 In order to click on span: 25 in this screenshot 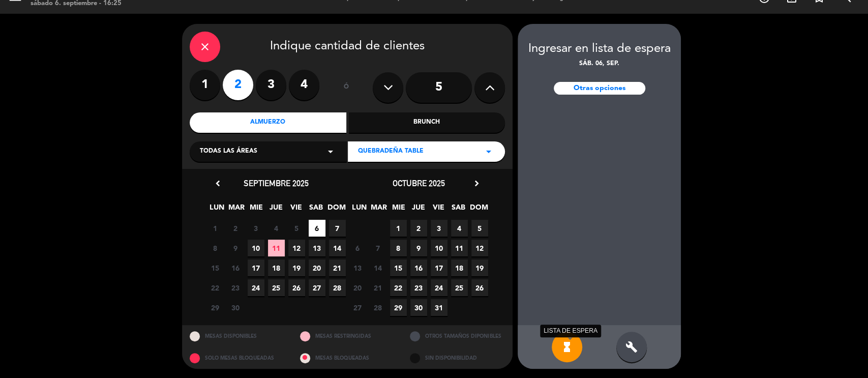, I will do `click(459, 288)`.